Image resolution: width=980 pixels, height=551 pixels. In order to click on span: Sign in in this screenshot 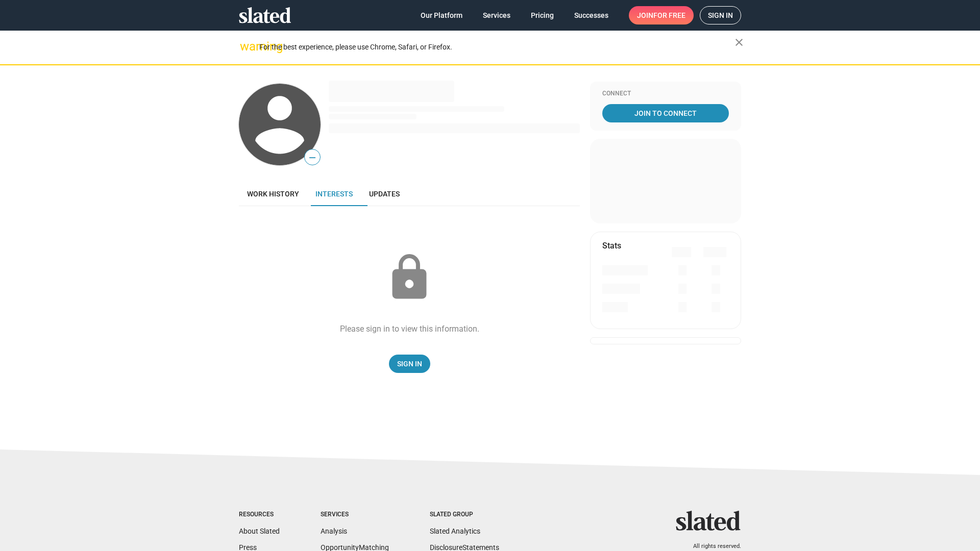, I will do `click(720, 15)`.